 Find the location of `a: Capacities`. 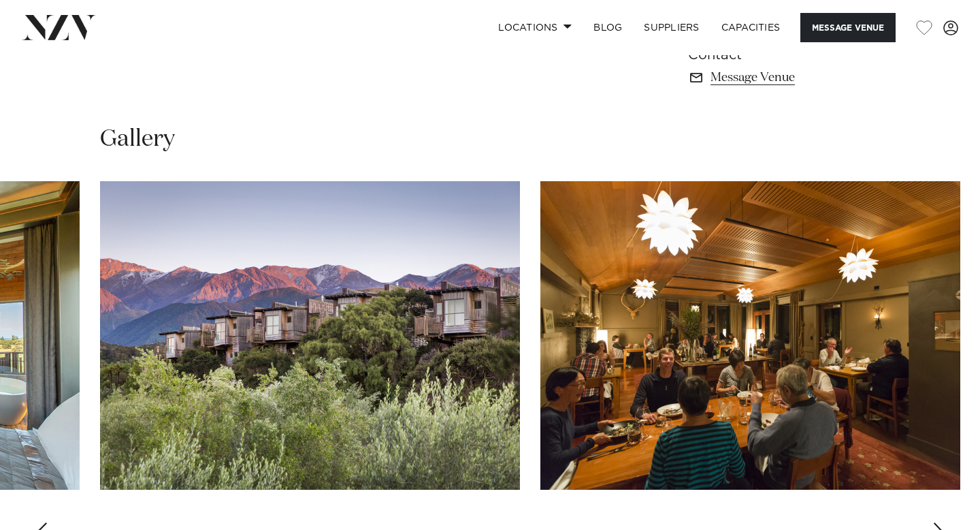

a: Capacities is located at coordinates (750, 27).